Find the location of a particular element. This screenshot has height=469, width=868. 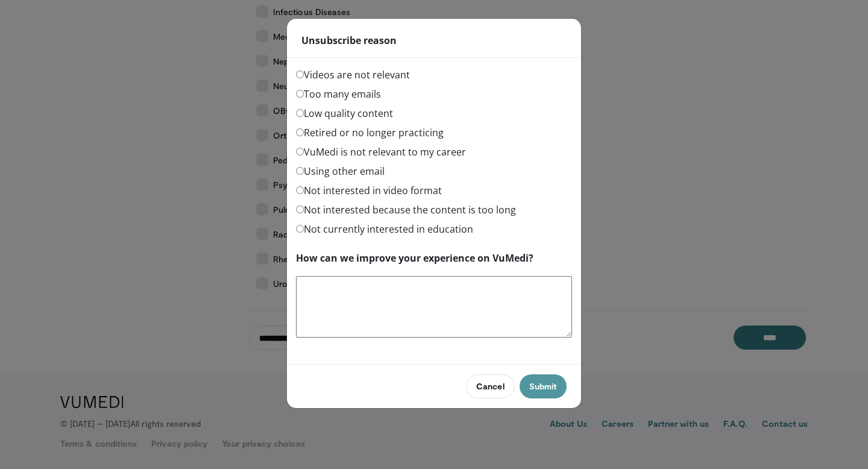

input: Low quality content is located at coordinates (300, 112).